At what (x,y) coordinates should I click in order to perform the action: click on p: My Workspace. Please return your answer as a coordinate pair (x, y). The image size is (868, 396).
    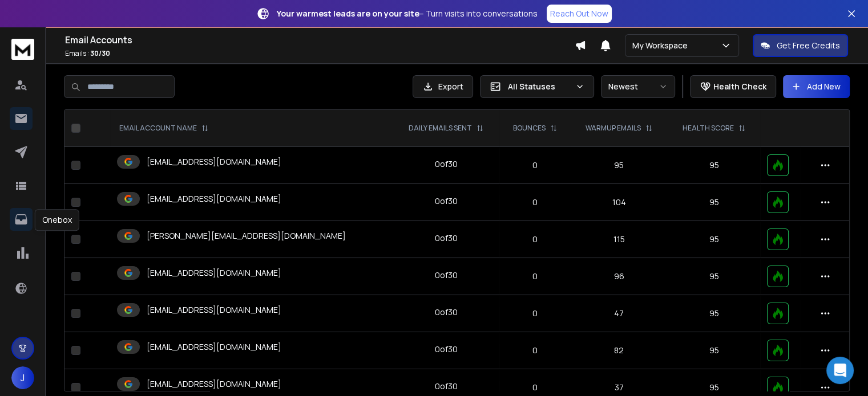
    Looking at the image, I should click on (662, 46).